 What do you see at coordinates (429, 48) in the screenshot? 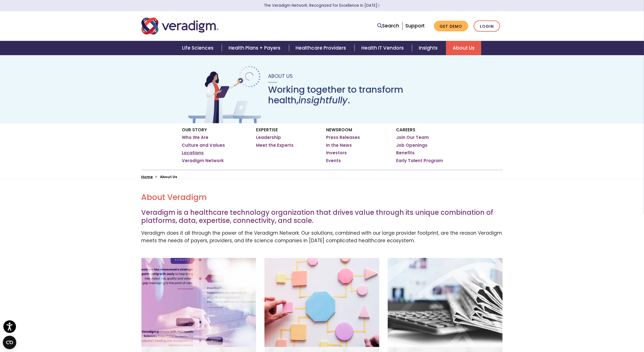
I see `a: Insights` at bounding box center [429, 48].